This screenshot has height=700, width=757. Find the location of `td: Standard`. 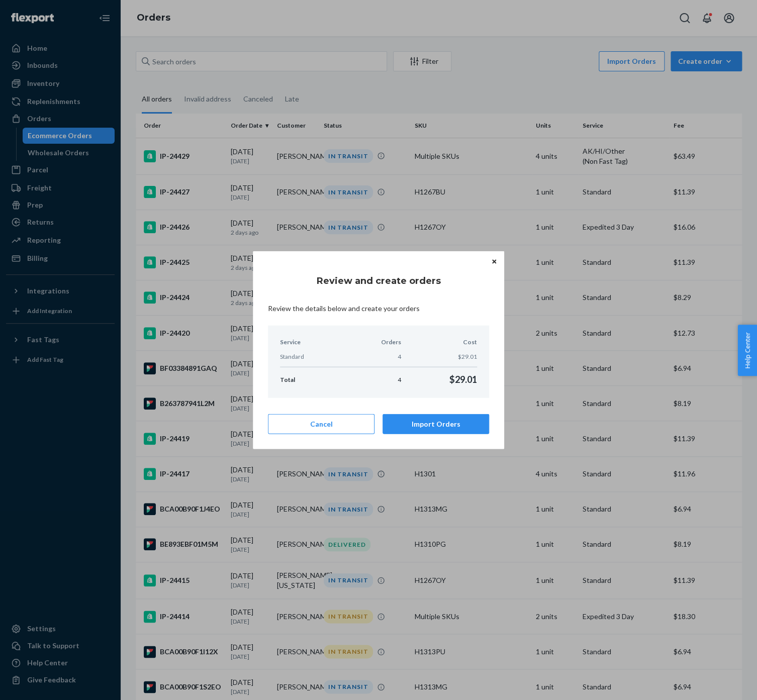

td: Standard is located at coordinates (313, 359).